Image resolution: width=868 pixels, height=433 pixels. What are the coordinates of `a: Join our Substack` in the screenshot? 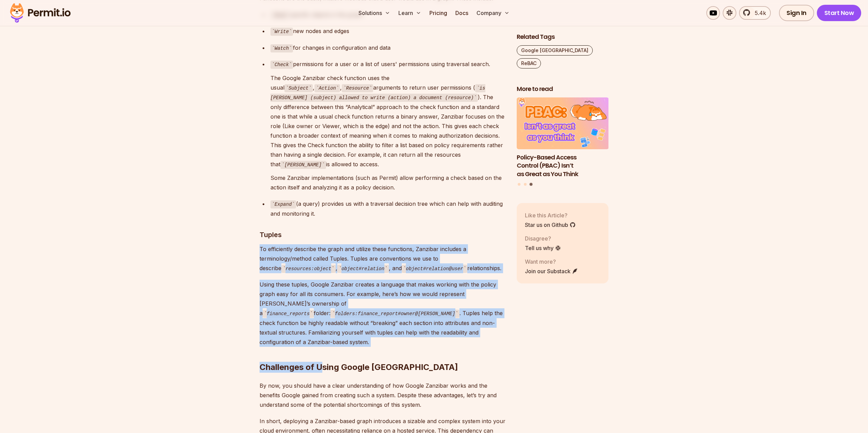 It's located at (551, 271).